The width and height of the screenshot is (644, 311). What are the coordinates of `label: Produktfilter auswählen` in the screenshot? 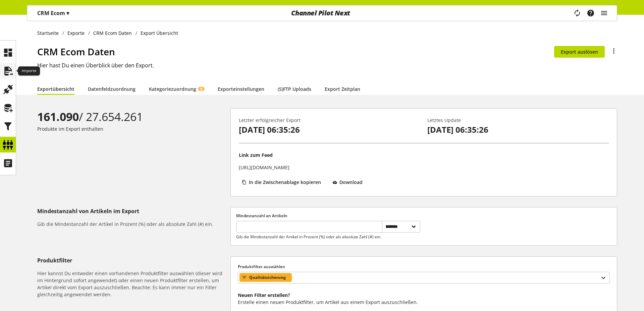 It's located at (424, 266).